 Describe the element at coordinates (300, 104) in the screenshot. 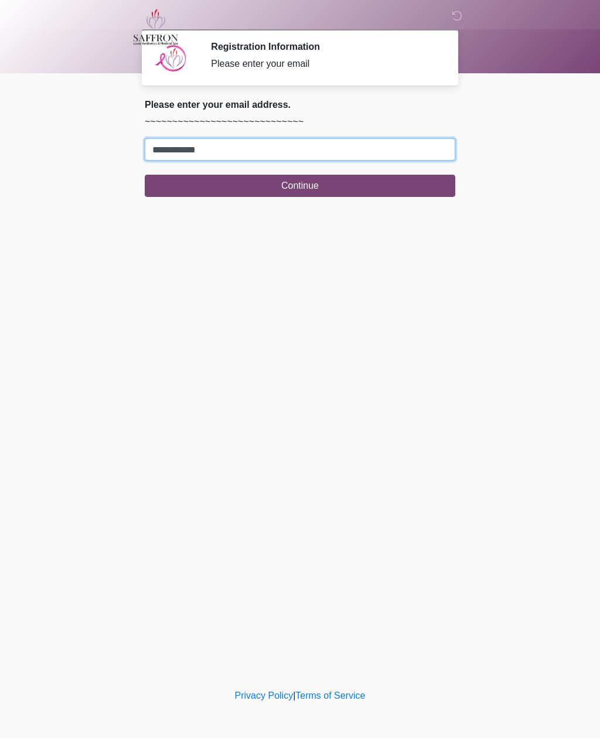

I see `h2: Please enter your email address.` at that location.